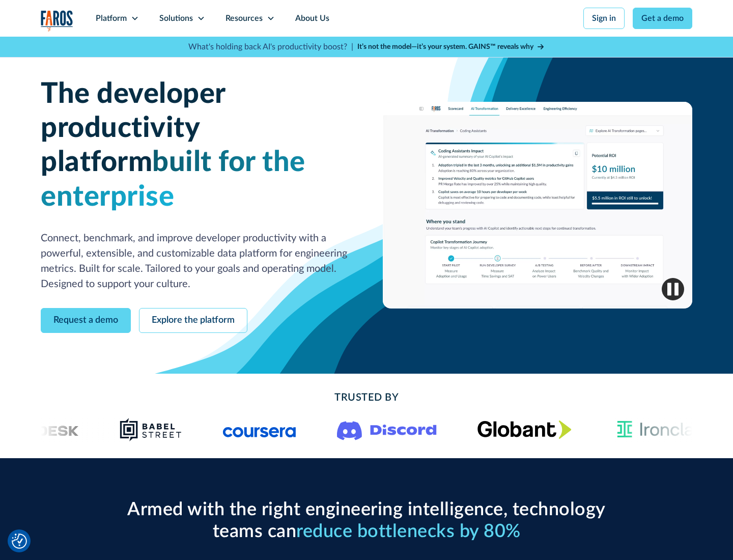 The image size is (733, 560). Describe the element at coordinates (408, 532) in the screenshot. I see `span: reduce bottlenecks by 80%` at that location.